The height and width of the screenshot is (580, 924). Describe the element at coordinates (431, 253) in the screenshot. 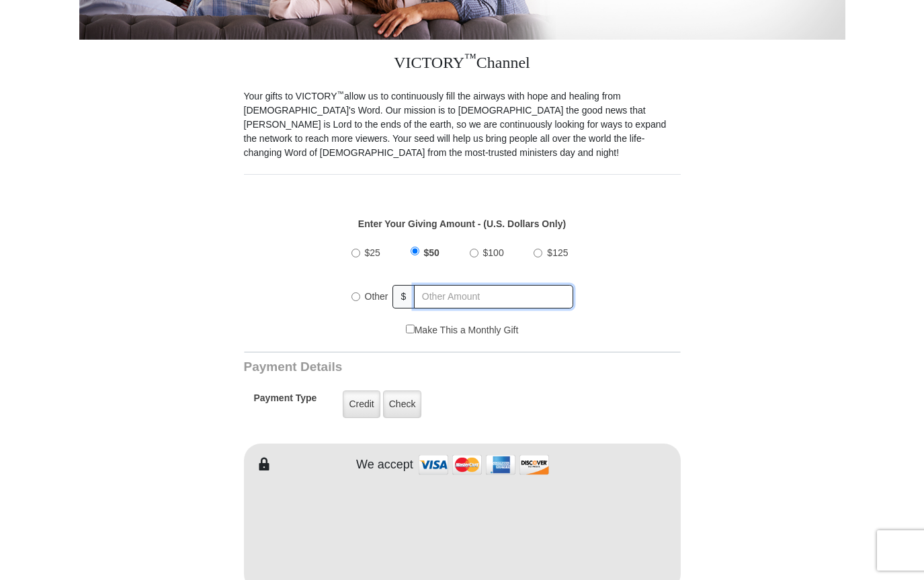

I see `span: $50` at that location.